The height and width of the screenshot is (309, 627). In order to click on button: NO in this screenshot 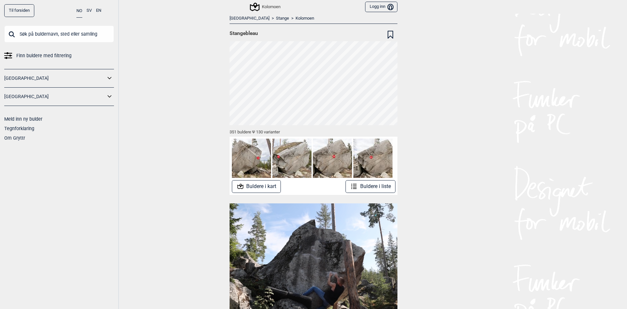, I will do `click(79, 11)`.